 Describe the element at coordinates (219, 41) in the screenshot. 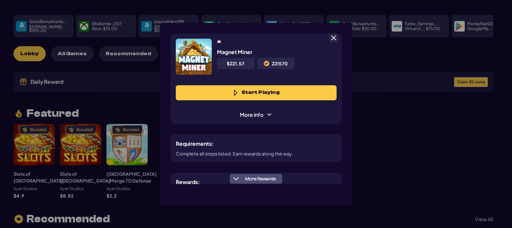

I see `img: android` at that location.